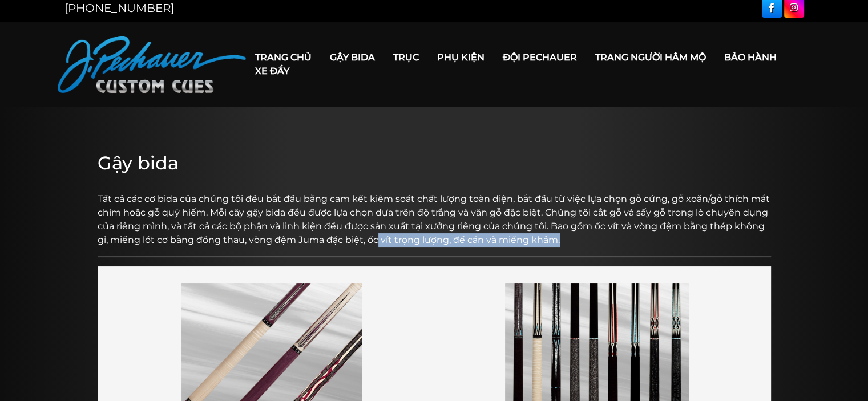  Describe the element at coordinates (460, 57) in the screenshot. I see `a: Phụ kiện` at that location.